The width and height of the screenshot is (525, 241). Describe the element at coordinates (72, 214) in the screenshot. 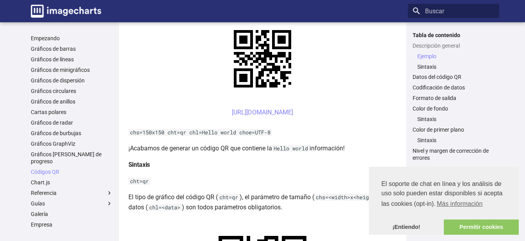

I see `a: Galería` at that location.